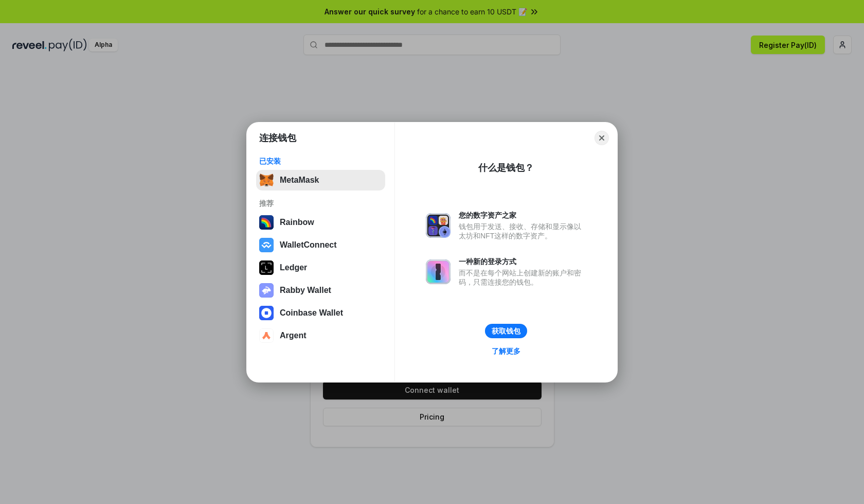 The height and width of the screenshot is (504, 864). What do you see at coordinates (320, 222) in the screenshot?
I see `button: Rainbow` at bounding box center [320, 222].